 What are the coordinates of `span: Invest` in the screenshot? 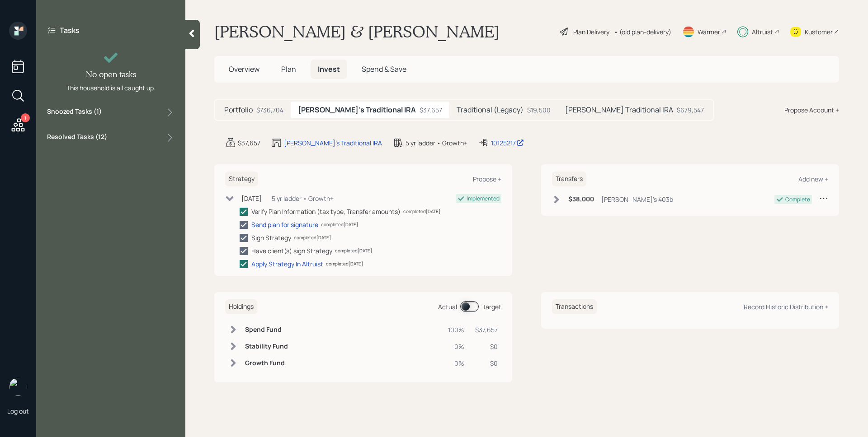 It's located at (329, 69).